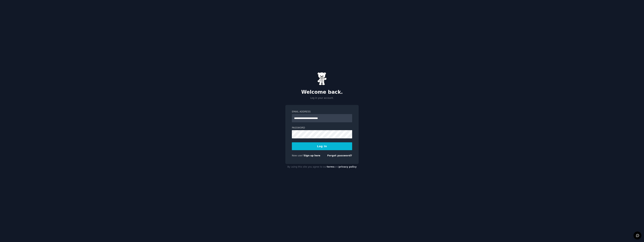 Image resolution: width=644 pixels, height=242 pixels. What do you see at coordinates (322, 146) in the screenshot?
I see `button: Log In` at bounding box center [322, 146].